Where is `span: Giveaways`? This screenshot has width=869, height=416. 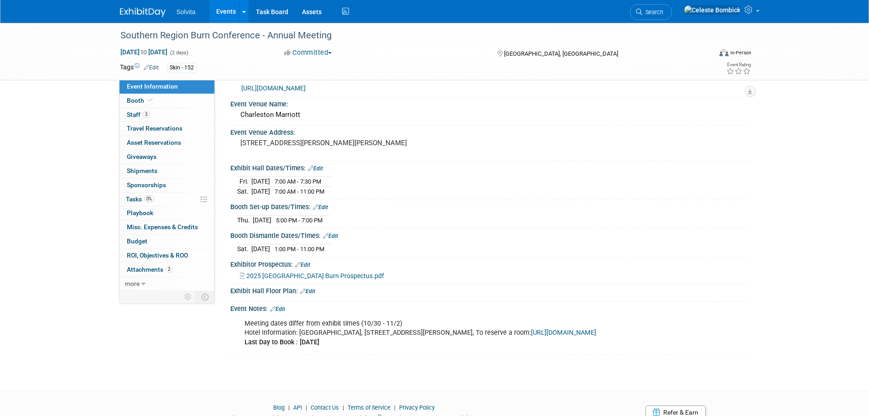 span: Giveaways is located at coordinates (141, 156).